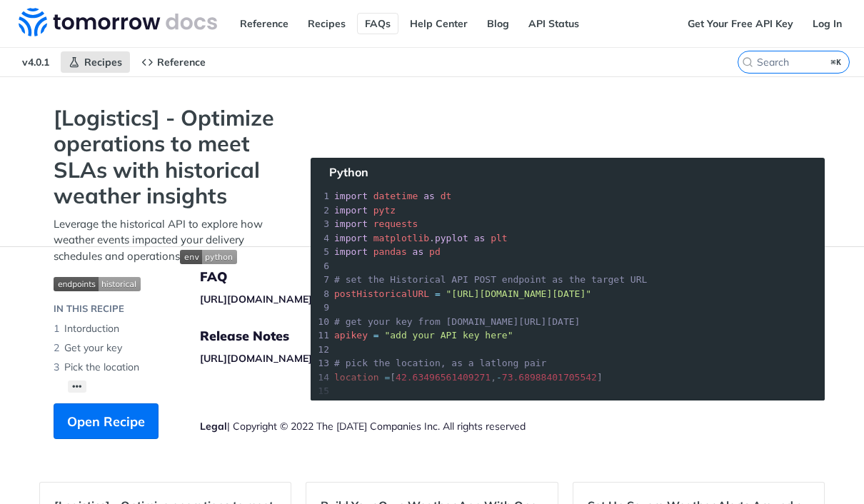 The height and width of the screenshot is (504, 864). What do you see at coordinates (438, 23) in the screenshot?
I see `a: Help Center` at bounding box center [438, 23].